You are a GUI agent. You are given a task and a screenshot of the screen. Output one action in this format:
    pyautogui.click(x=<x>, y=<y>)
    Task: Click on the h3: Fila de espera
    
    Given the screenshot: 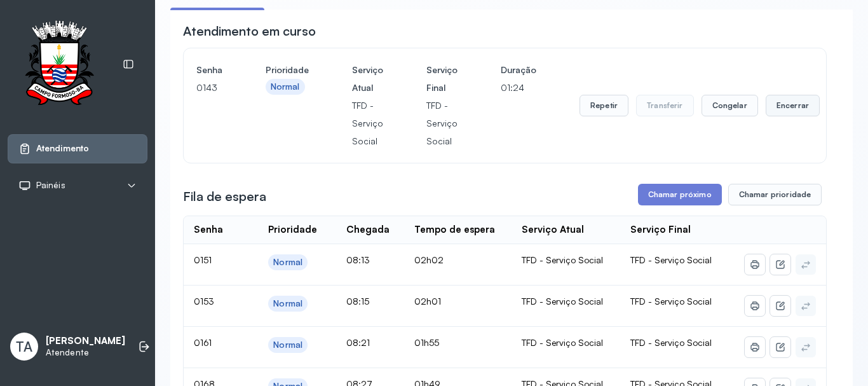 What is the action you would take?
    pyautogui.click(x=225, y=196)
    